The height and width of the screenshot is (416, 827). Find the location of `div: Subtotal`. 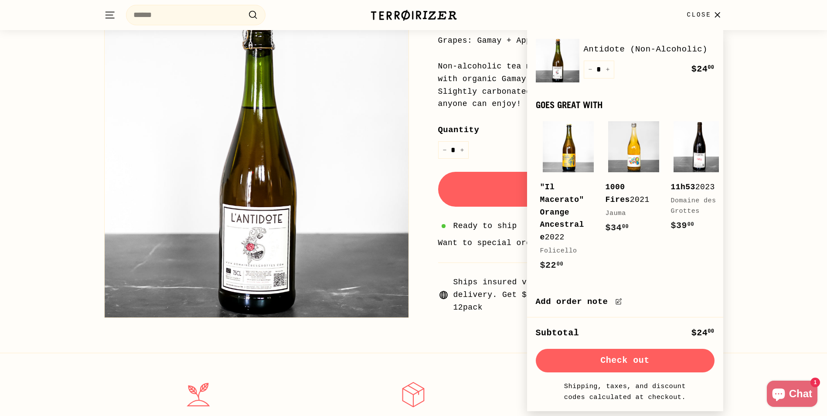

div: Subtotal is located at coordinates (558, 333).